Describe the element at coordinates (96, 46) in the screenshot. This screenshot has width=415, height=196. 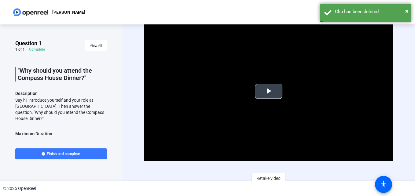
I see `span: View All` at that location.